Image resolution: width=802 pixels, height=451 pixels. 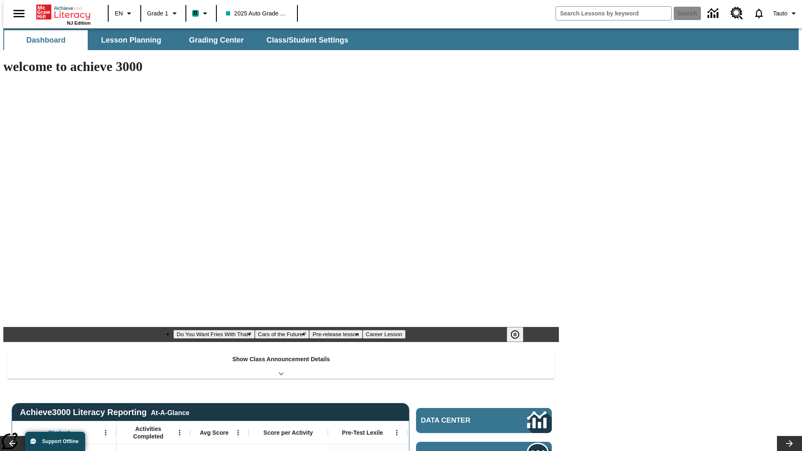 I want to click on button: Grading Center, so click(x=216, y=40).